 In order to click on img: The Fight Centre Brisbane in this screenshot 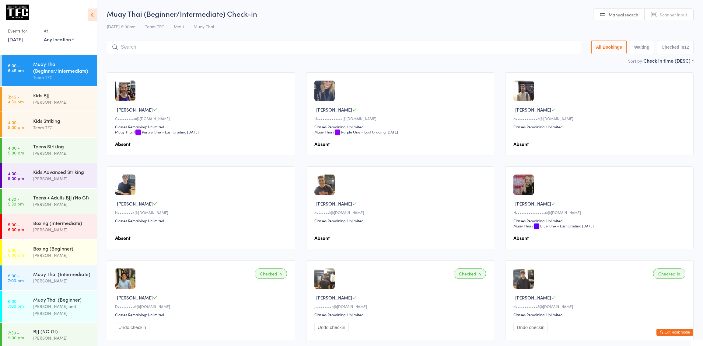, I will do `click(17, 12)`.